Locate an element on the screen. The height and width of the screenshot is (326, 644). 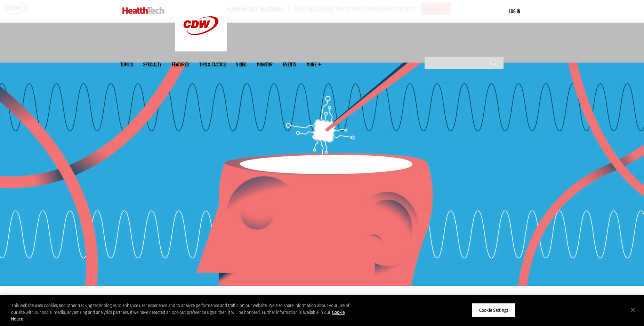
a: Events is located at coordinates (290, 64).